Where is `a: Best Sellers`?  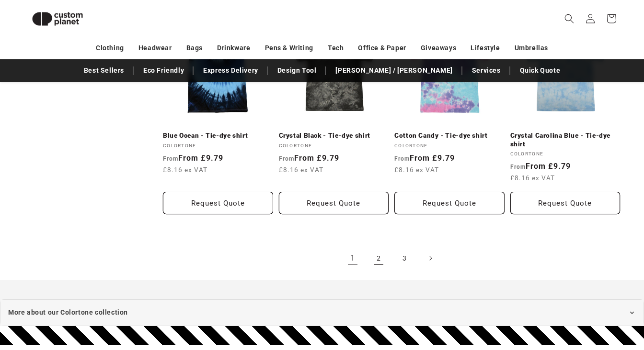 a: Best Sellers is located at coordinates (104, 71).